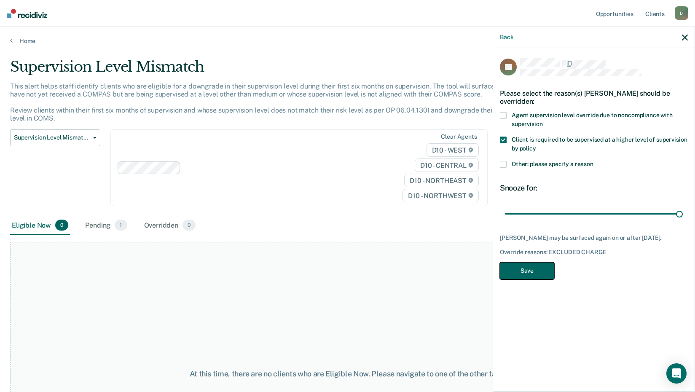 The width and height of the screenshot is (695, 392). I want to click on div: At this time, there are no clients who are Eligible Now. Please navigate to one of the other tabs., so click(348, 374).